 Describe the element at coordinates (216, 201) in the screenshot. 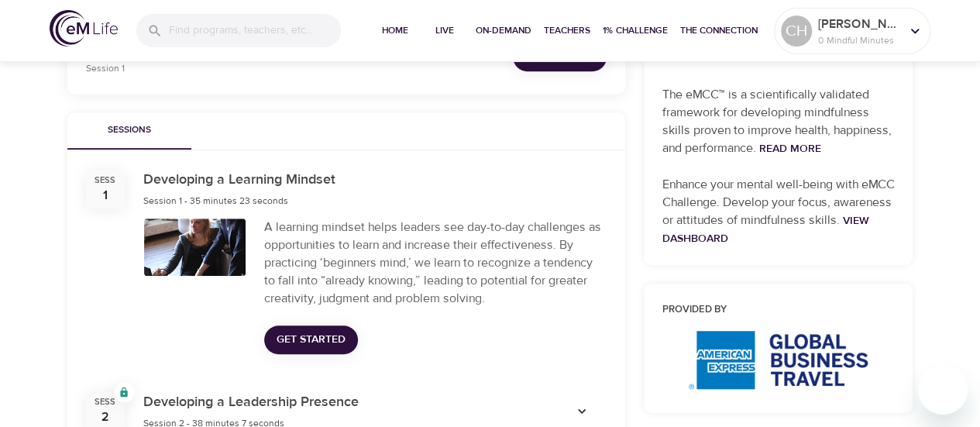

I see `span: Session 1 - 35 minutes 23 seconds` at that location.